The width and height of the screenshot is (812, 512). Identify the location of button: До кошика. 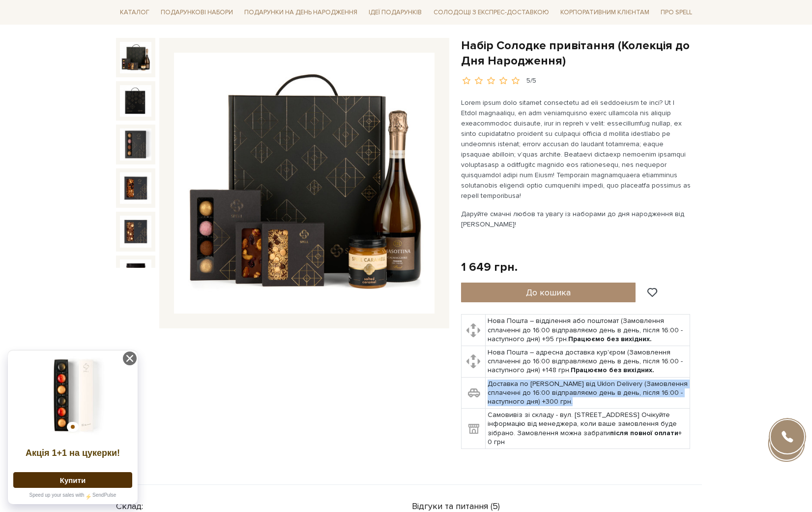
(548, 293).